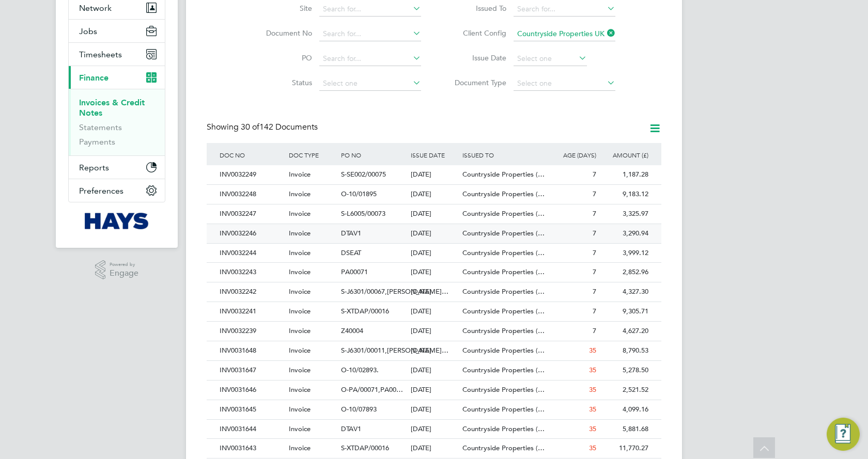 The width and height of the screenshot is (868, 459). I want to click on label: Issued To, so click(477, 9).